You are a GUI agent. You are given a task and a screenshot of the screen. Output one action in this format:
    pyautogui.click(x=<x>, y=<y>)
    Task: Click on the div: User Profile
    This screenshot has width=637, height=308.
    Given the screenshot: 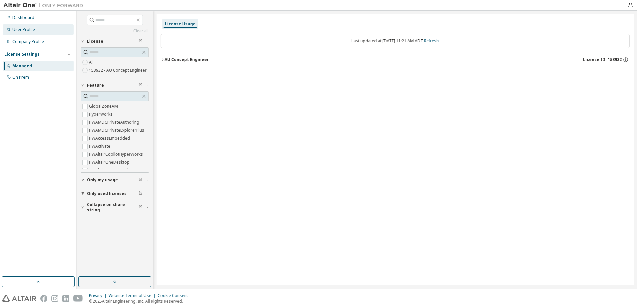 What is the action you would take?
    pyautogui.click(x=24, y=30)
    